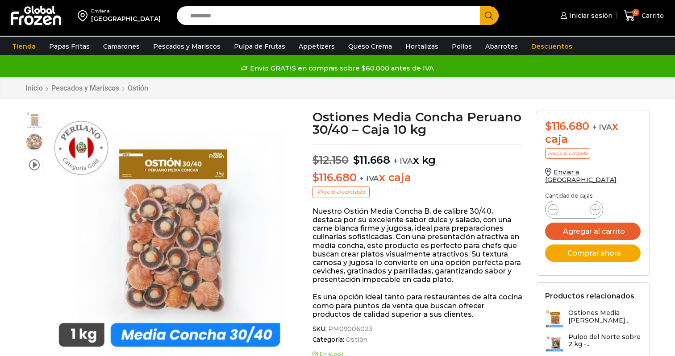  What do you see at coordinates (84, 16) in the screenshot?
I see `img: address-field-icon.svg` at bounding box center [84, 16].